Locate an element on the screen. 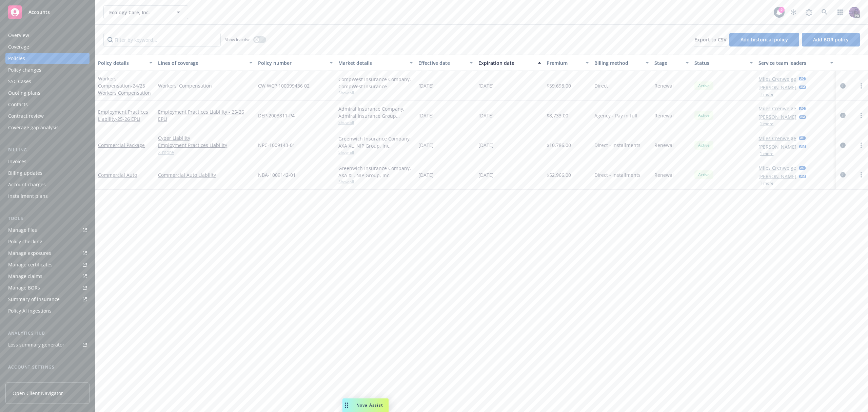  div: Tools is located at coordinates (47, 219).